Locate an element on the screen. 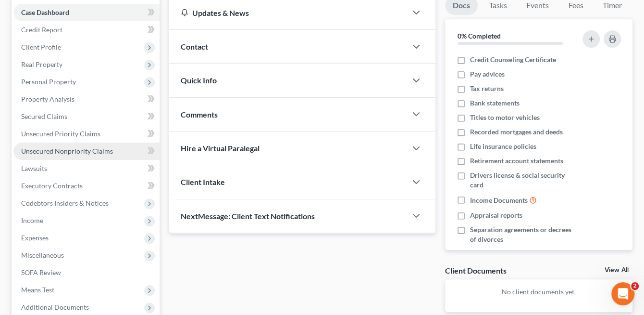  span: Lawsuits is located at coordinates (34, 168).